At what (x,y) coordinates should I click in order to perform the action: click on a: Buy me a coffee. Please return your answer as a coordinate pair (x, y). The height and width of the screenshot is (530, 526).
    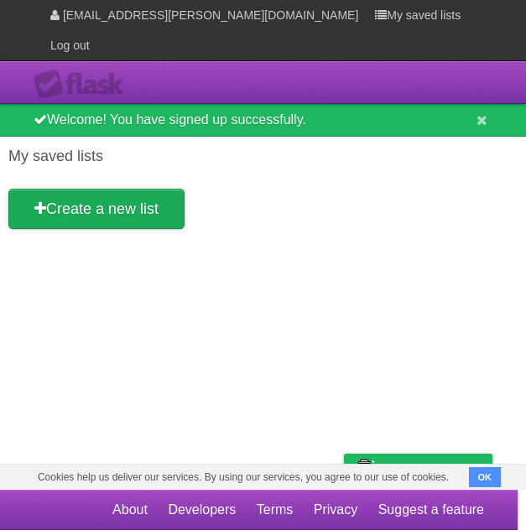
    Looking at the image, I should click on (417, 469).